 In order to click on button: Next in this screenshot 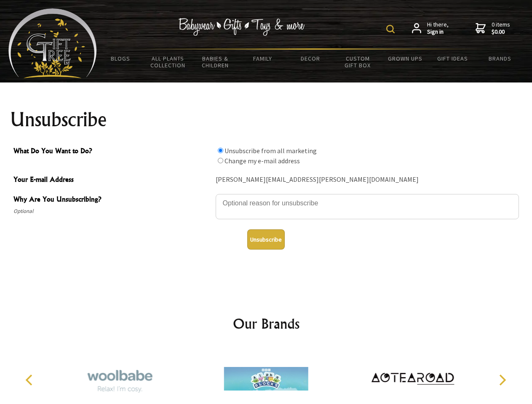, I will do `click(502, 380)`.